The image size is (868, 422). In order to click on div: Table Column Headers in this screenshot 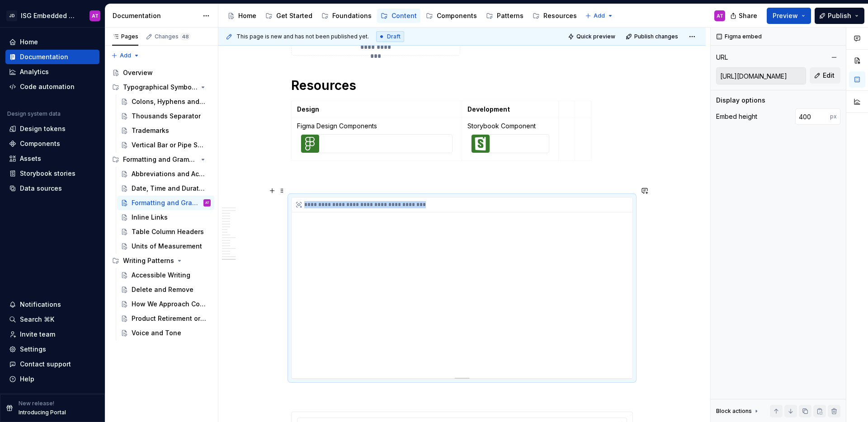, I will do `click(168, 232)`.